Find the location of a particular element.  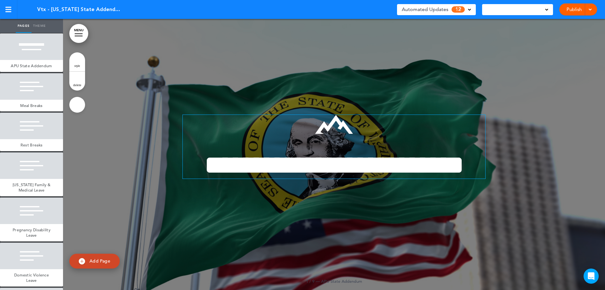

span: Rest Breaks is located at coordinates (32, 145).